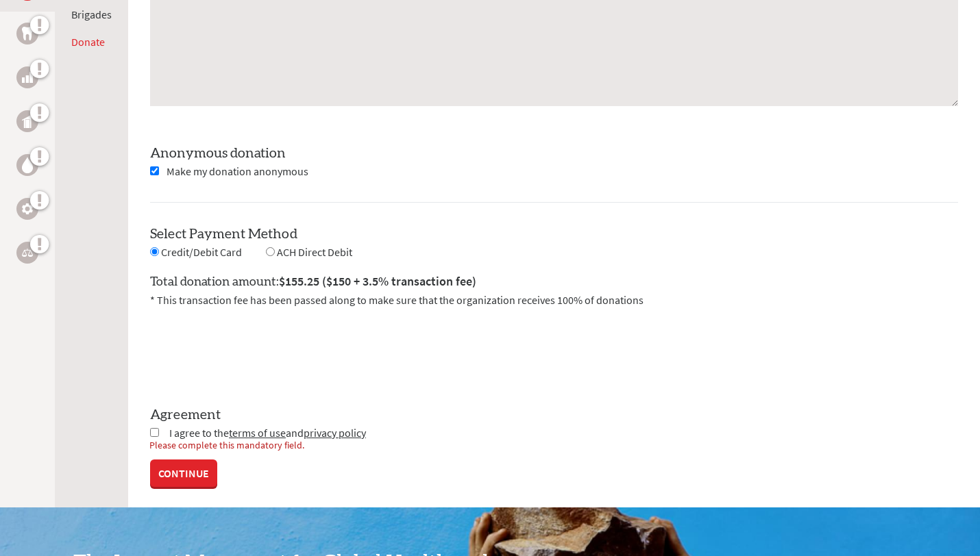 This screenshot has height=556, width=980. Describe the element at coordinates (27, 209) in the screenshot. I see `img: Engineering` at that location.